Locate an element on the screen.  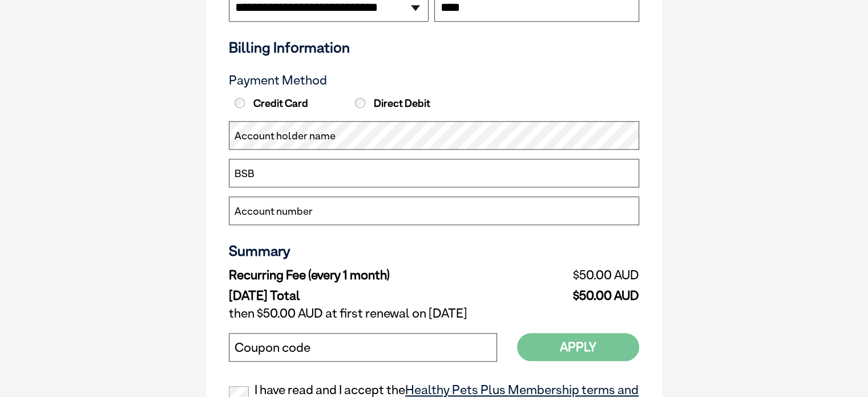
label: Account holder name is located at coordinates (285, 136).